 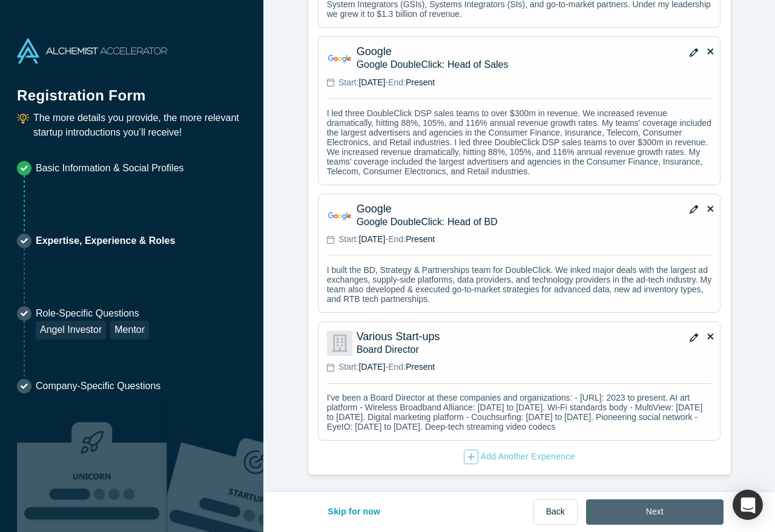 What do you see at coordinates (555, 512) in the screenshot?
I see `button: Back` at bounding box center [555, 512].